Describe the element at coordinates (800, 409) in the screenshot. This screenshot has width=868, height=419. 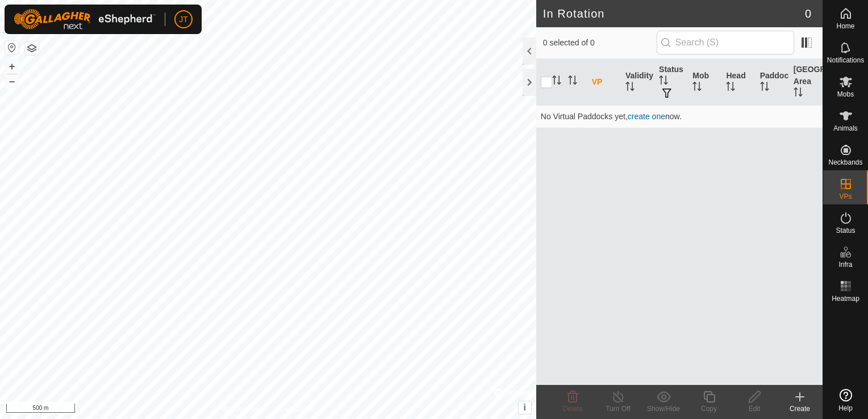
I see `div: Create` at that location.